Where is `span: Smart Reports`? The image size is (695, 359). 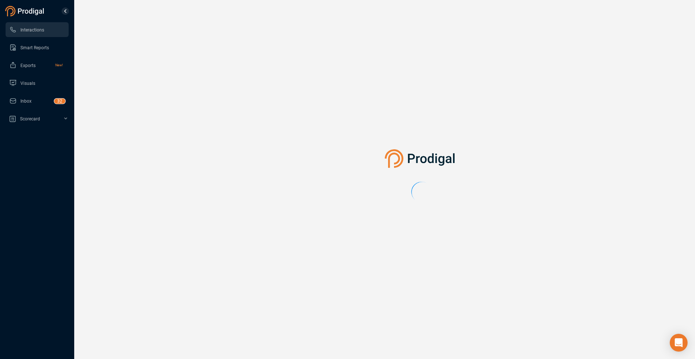 span: Smart Reports is located at coordinates (35, 48).